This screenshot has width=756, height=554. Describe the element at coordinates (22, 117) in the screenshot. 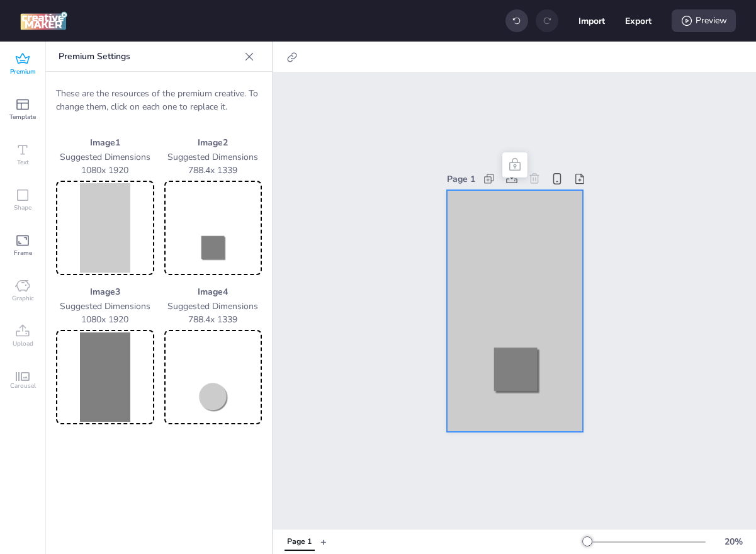

I see `span: Template` at that location.